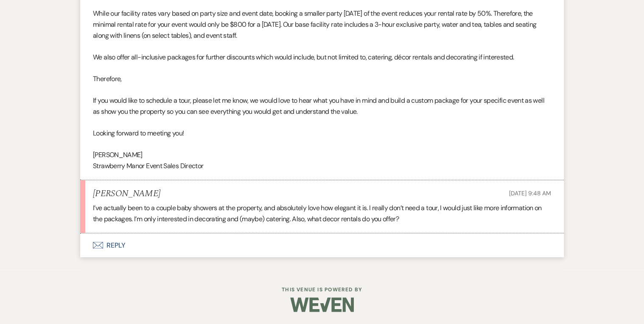 Image resolution: width=644 pixels, height=324 pixels. What do you see at coordinates (322, 304) in the screenshot?
I see `img: Weven Logo` at bounding box center [322, 304].